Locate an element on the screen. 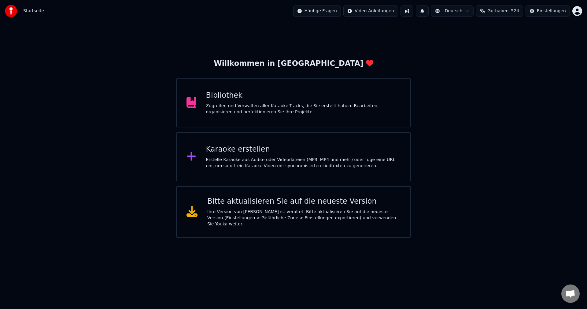  div: Karaoke erstellen is located at coordinates (303, 149).